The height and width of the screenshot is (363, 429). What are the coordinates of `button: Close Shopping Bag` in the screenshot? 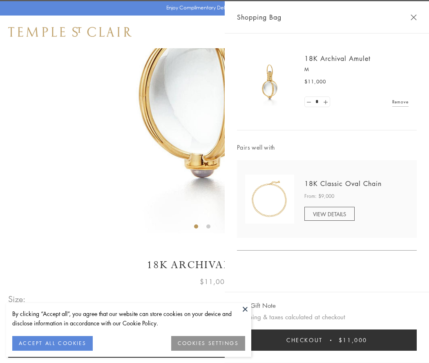 It's located at (414, 17).